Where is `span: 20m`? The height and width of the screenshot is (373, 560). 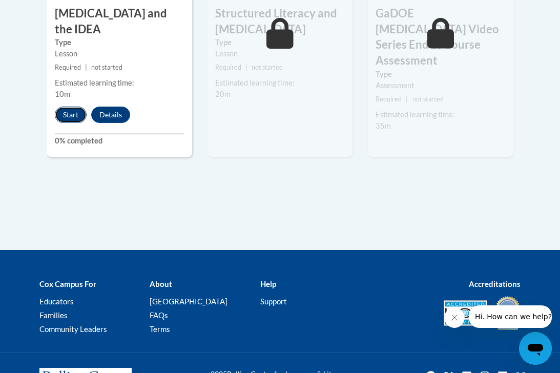
span: 20m is located at coordinates (223, 94).